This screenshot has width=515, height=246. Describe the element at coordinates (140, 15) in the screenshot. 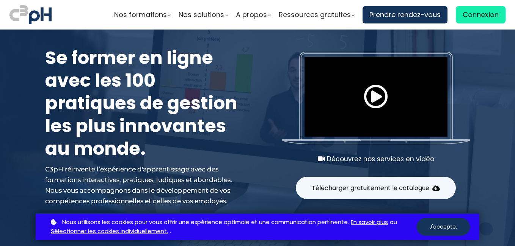

I see `span: Nos formations` at that location.